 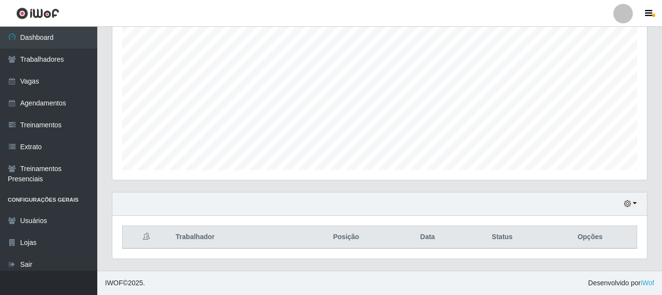 What do you see at coordinates (428, 238) in the screenshot?
I see `th: Data` at bounding box center [428, 238].